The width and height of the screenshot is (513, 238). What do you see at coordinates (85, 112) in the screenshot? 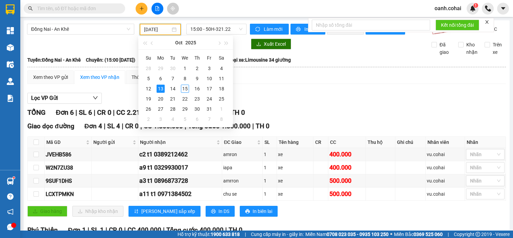
I see `span: SL 6` at bounding box center [85, 112].